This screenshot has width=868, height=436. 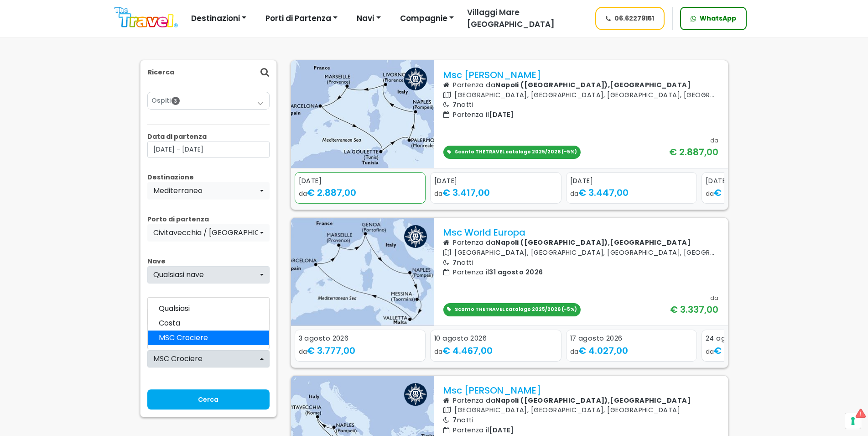 I want to click on a: 06.62279151, so click(x=630, y=19).